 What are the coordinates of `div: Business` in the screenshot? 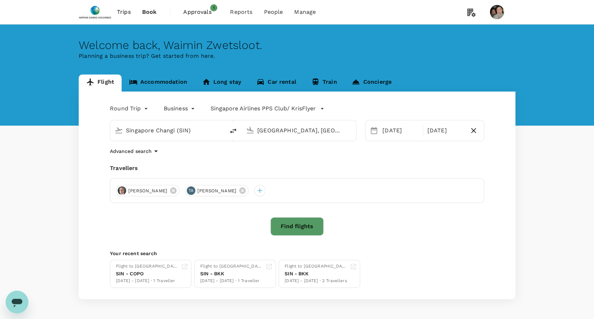 It's located at (180, 108).